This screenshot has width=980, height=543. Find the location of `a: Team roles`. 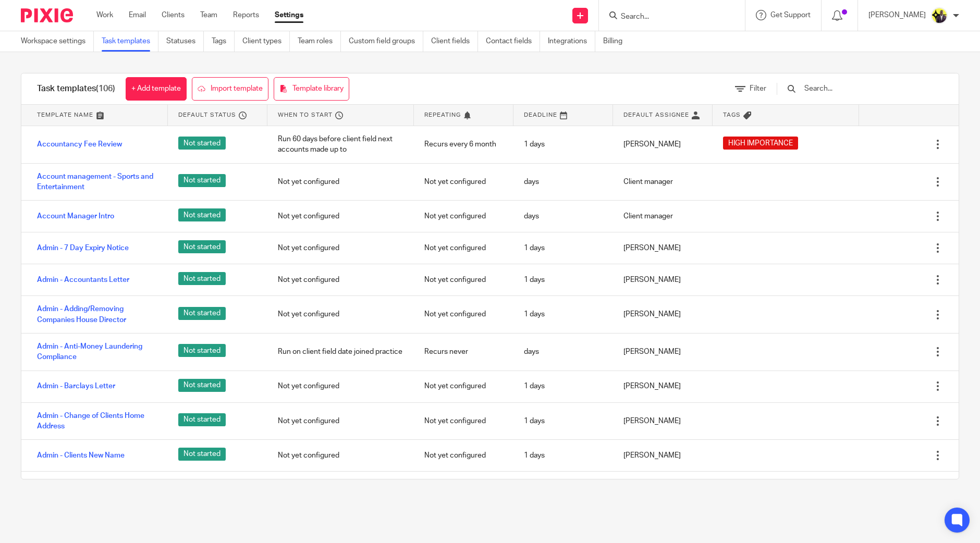

a: Team roles is located at coordinates (319, 41).